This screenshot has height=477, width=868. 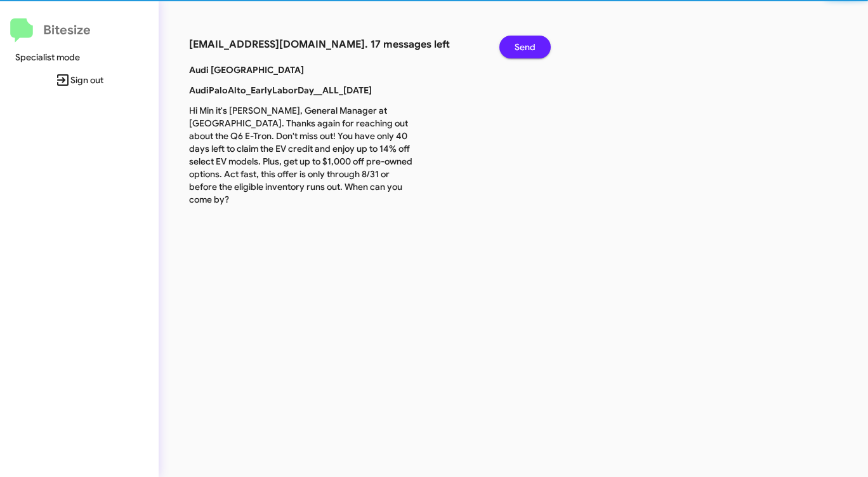 I want to click on a: Bitesize, so click(x=50, y=31).